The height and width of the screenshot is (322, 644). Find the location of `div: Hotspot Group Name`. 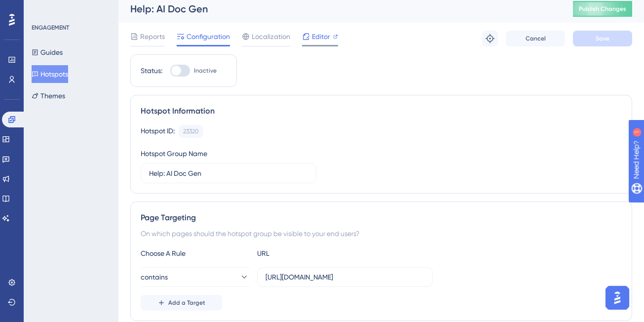

div: Hotspot Group Name is located at coordinates (174, 153).